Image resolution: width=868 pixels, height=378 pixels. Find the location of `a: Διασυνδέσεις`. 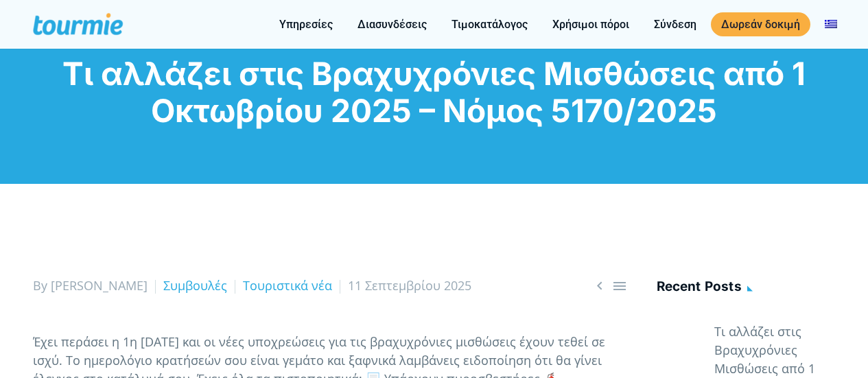

a: Διασυνδέσεις is located at coordinates (392, 24).